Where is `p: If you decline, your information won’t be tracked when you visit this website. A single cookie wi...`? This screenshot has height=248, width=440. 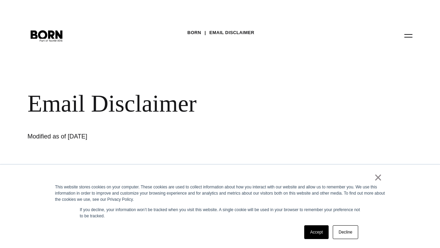 p: If you decline, your information won’t be tracked when you visit this website. A single cookie wi... is located at coordinates (220, 213).